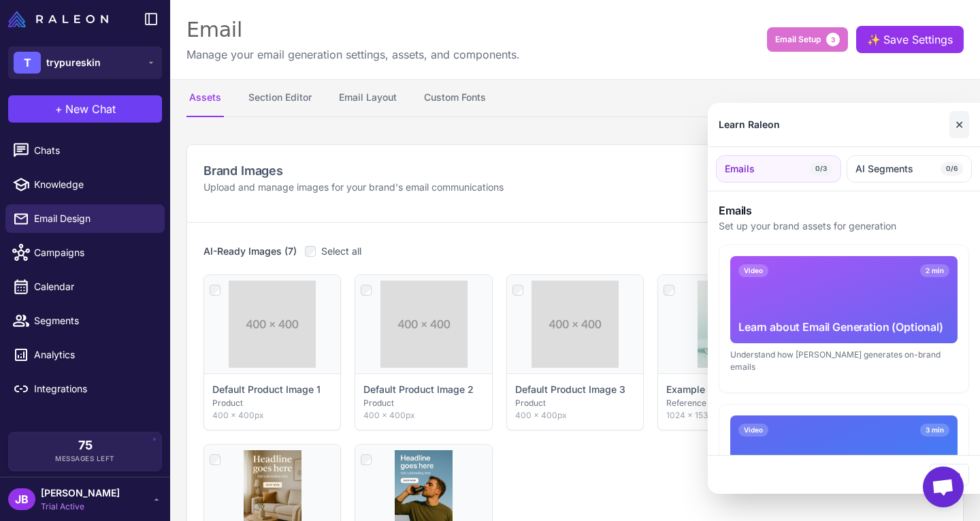 This screenshot has height=521, width=980. What do you see at coordinates (750, 124) in the screenshot?
I see `div: Learn Raleon` at bounding box center [750, 124].